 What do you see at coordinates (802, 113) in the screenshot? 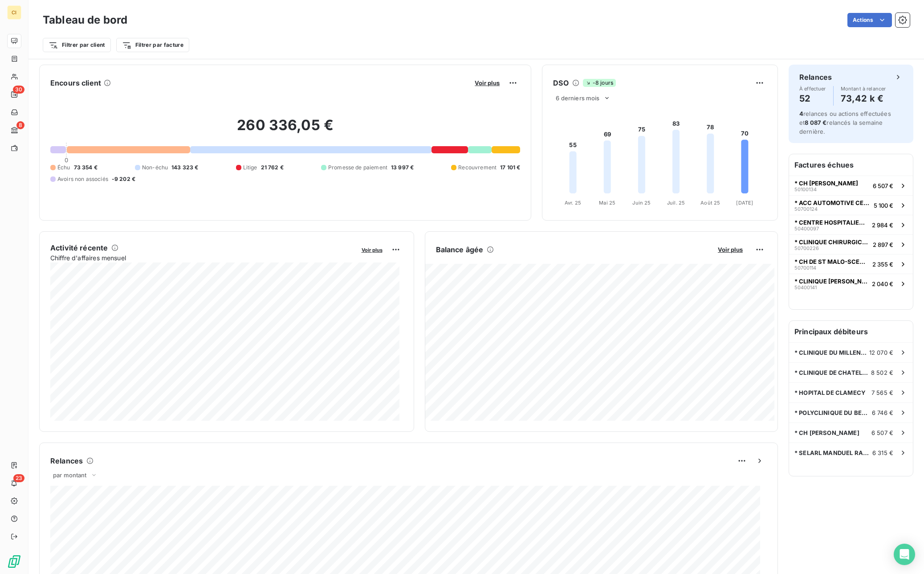
I see `span: 4` at bounding box center [802, 113].